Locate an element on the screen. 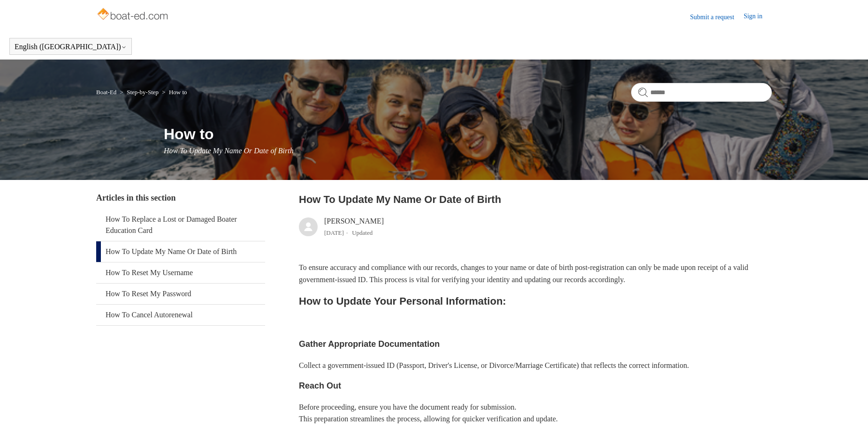 This screenshot has width=868, height=434. p: Before proceeding, ensure you have the document ready for submission. This preparation streamline... is located at coordinates (536, 413).